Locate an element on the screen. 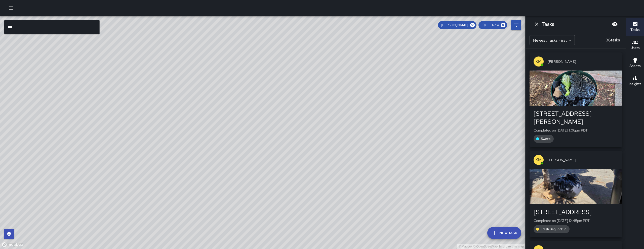 Image resolution: width=644 pixels, height=249 pixels. button: Dismiss is located at coordinates (537, 24).